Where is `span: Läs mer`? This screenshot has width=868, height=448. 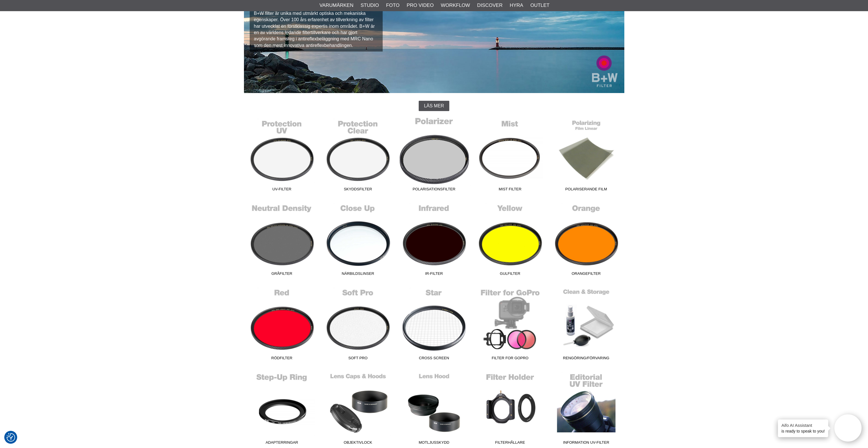 span: Läs mer is located at coordinates (434, 106).